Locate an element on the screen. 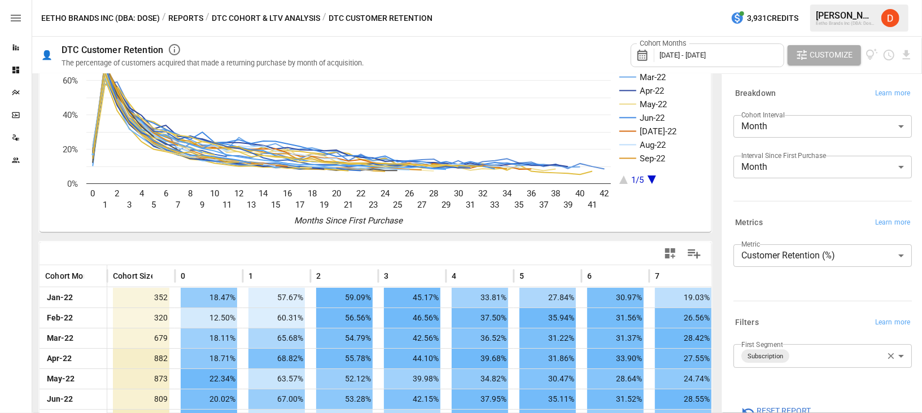  span: Jan-22 is located at coordinates (60, 297).